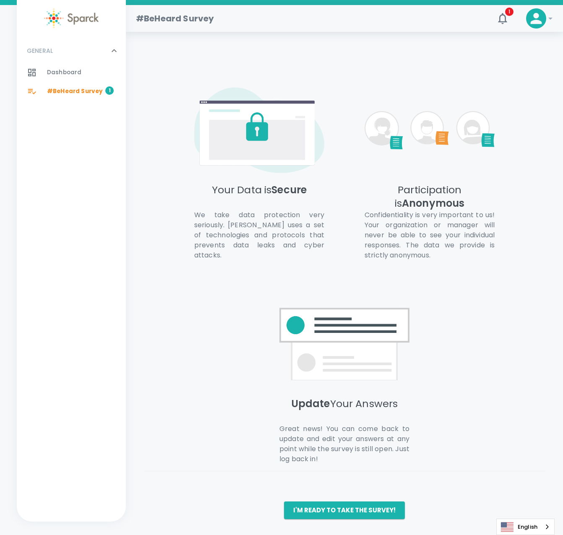  I want to click on a: I'm ready to take the survey!, so click(344, 510).